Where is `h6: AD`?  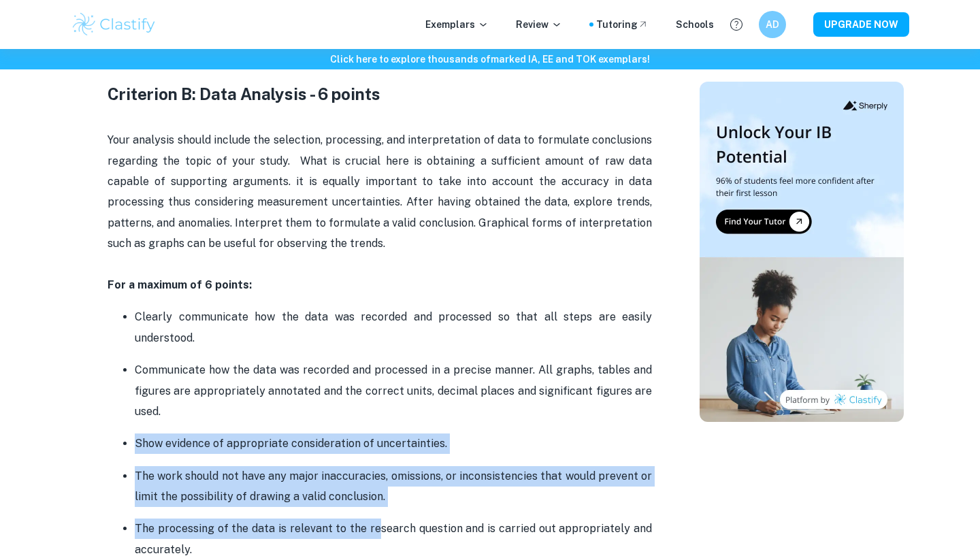
h6: AD is located at coordinates (773, 24).